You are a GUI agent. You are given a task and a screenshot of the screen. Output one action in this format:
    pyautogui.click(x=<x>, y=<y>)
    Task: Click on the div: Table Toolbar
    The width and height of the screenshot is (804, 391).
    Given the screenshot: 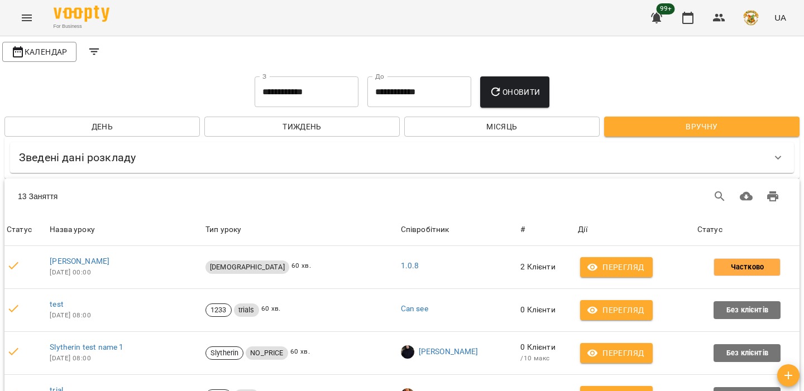 What is the action you would take?
    pyautogui.click(x=402, y=197)
    